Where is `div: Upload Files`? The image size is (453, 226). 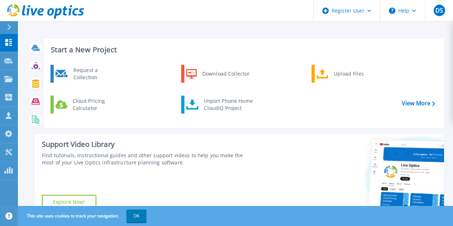
div: Upload Files is located at coordinates (357, 74).